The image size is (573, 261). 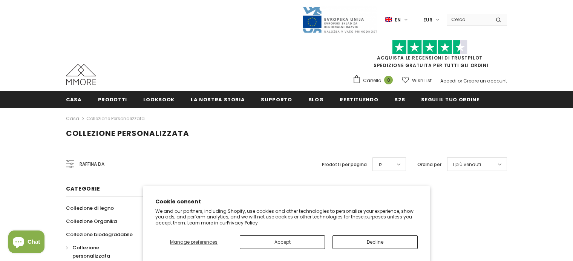 What do you see at coordinates (316, 99) in the screenshot?
I see `span: Blog` at bounding box center [316, 99].